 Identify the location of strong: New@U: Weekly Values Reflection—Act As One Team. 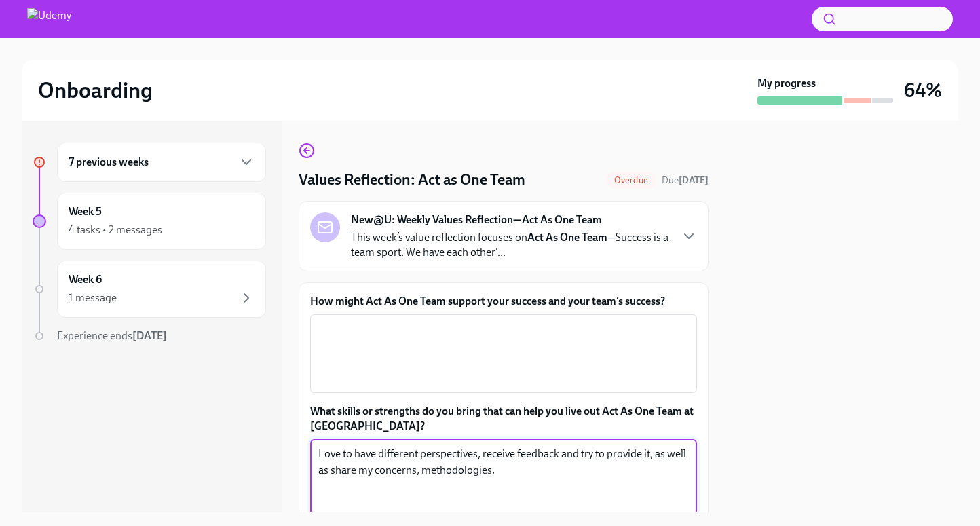
(477, 220).